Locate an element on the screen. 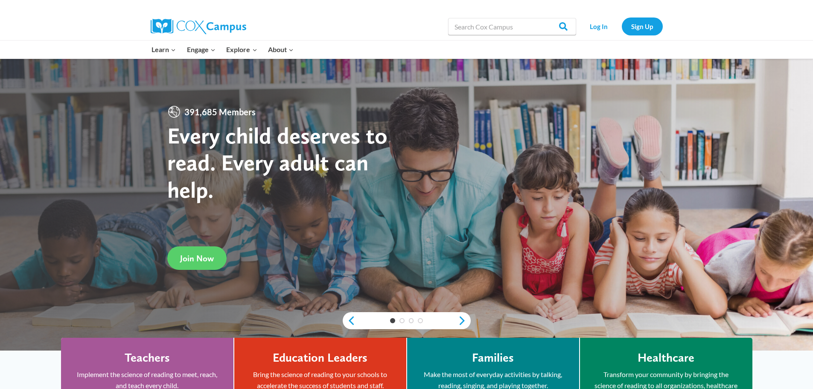  a: 3 is located at coordinates (412, 321).